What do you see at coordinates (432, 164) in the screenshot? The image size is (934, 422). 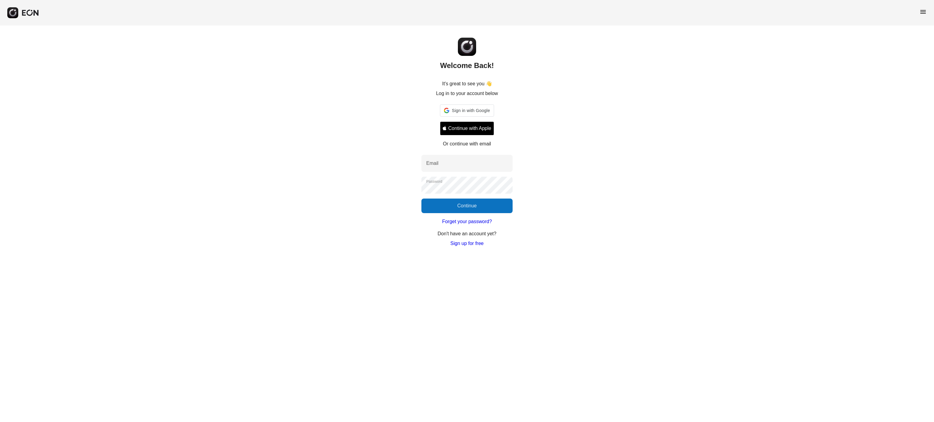 I see `label: Email` at bounding box center [432, 164].